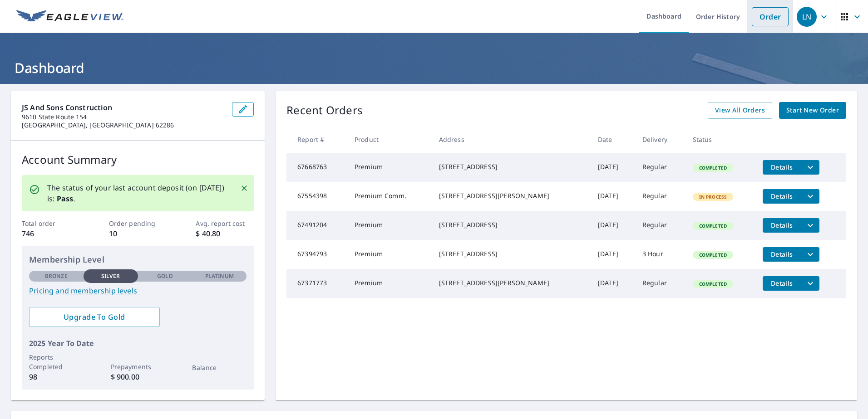  I want to click on button: filesDropdownBtn-67394793, so click(810, 254).